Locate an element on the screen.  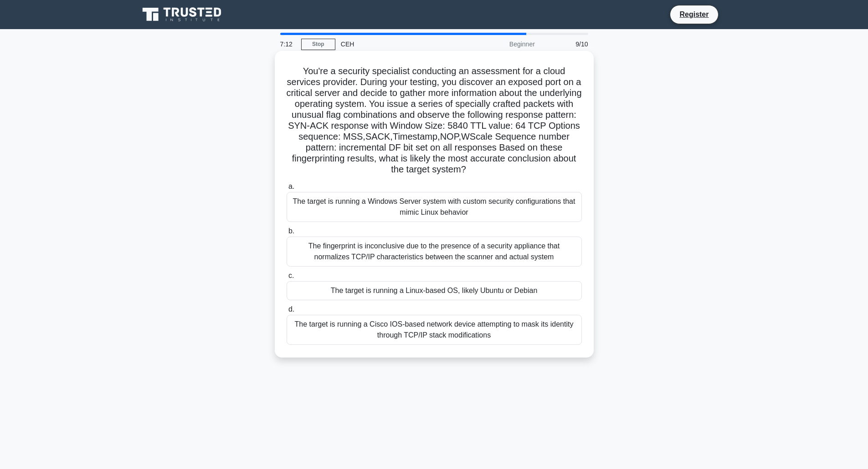
div: CEH is located at coordinates (398, 44).